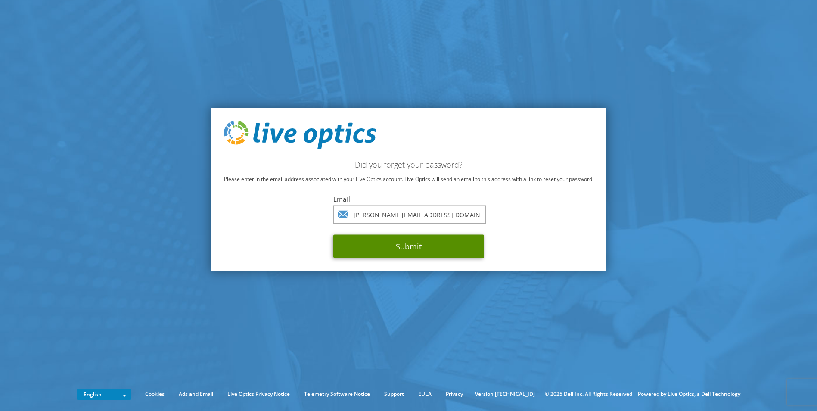 This screenshot has width=817, height=411. What do you see at coordinates (589, 394) in the screenshot?
I see `li: © 2025 Dell Inc. All Rights Reserved` at bounding box center [589, 394].